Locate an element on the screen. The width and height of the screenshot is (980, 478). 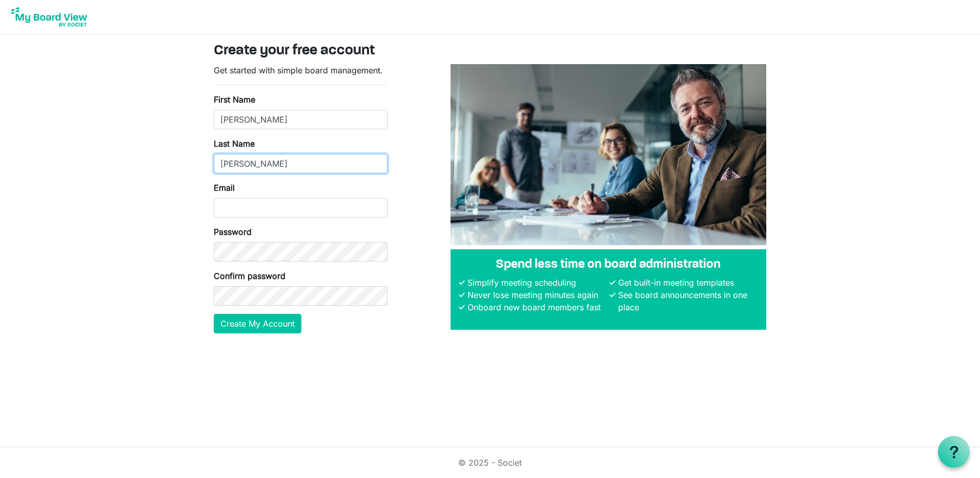
img: My Board View Logo is located at coordinates (49, 17).